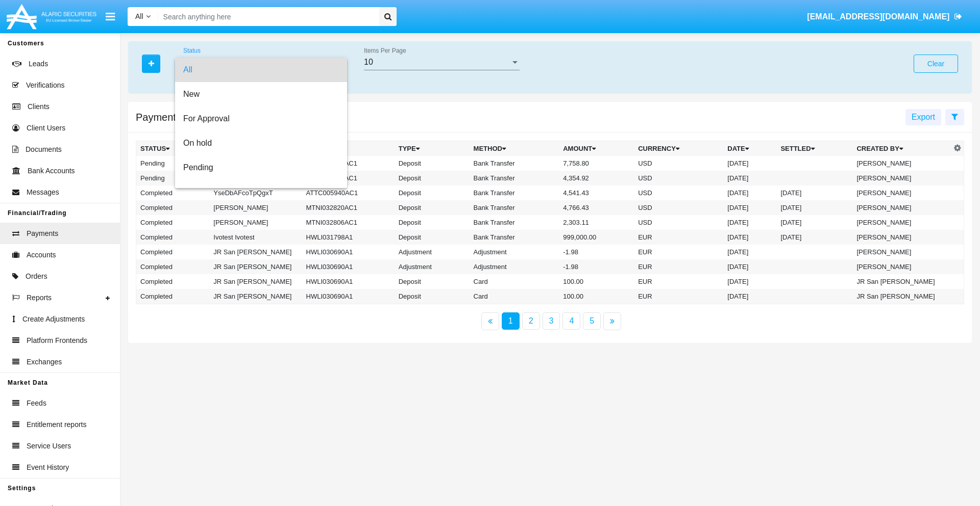  I want to click on span: New, so click(261, 95).